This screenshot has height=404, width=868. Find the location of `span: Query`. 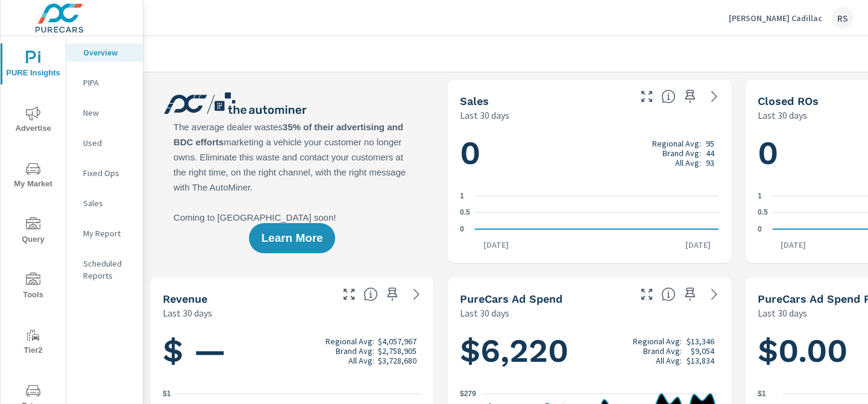

span: Query is located at coordinates (33, 231).